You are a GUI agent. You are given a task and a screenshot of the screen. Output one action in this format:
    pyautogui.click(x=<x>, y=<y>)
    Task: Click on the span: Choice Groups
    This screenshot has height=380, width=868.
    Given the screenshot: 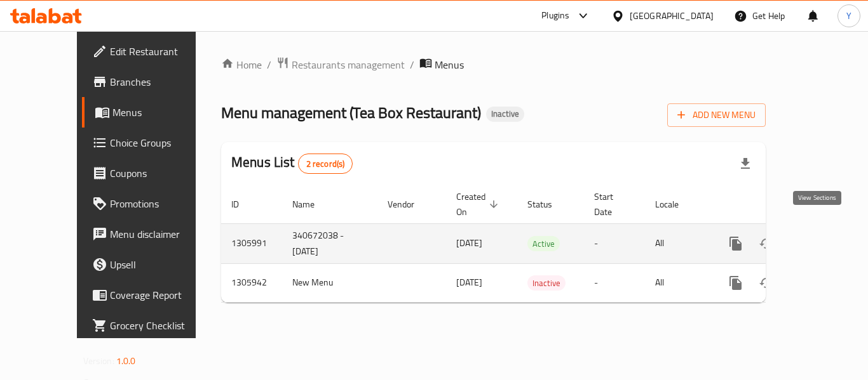 What is the action you would take?
    pyautogui.click(x=161, y=143)
    